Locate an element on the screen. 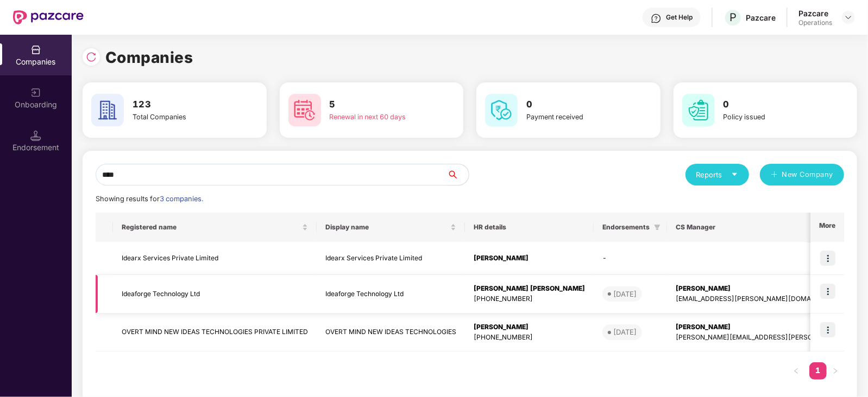 The height and width of the screenshot is (397, 868). div: Operations is located at coordinates (815, 23).